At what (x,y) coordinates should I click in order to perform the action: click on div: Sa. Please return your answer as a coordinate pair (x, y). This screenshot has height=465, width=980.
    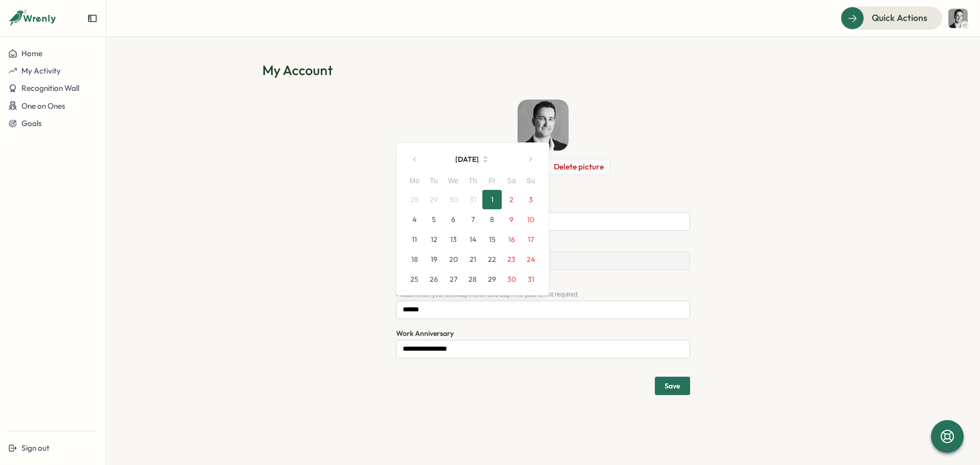
    Looking at the image, I should click on (511, 181).